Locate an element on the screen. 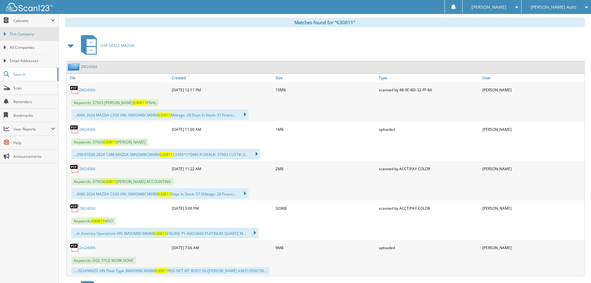  span: User Reports is located at coordinates (32, 129).